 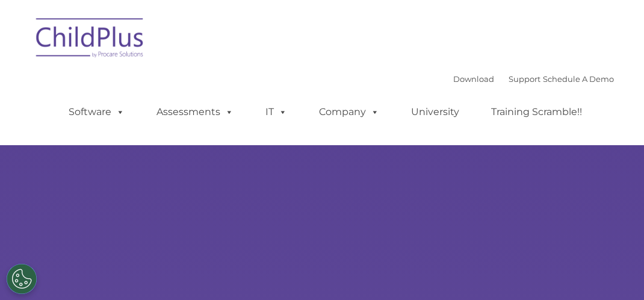 What do you see at coordinates (474, 79) in the screenshot?
I see `a: Download` at bounding box center [474, 79].